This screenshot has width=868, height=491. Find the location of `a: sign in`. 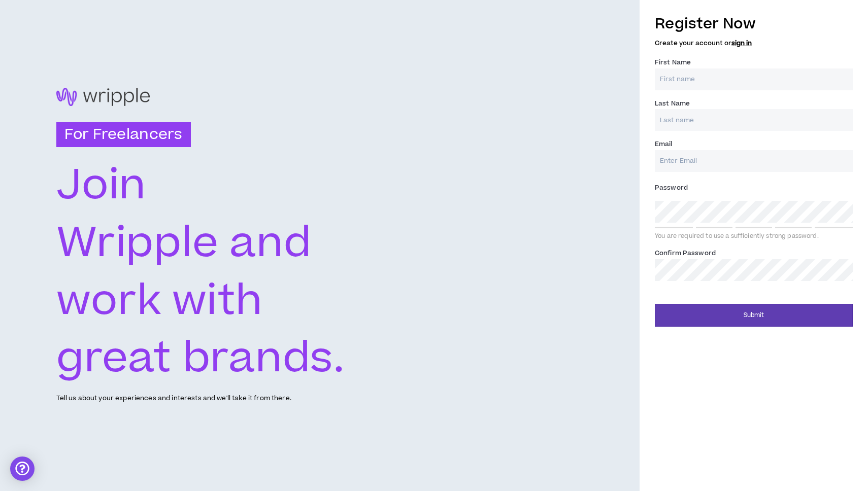

a: sign in is located at coordinates (742, 43).